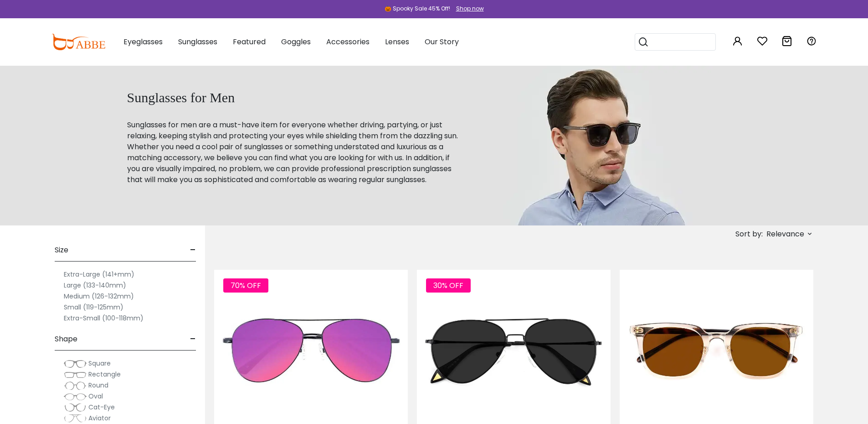 The height and width of the screenshot is (424, 868). Describe the element at coordinates (61, 250) in the screenshot. I see `span: Size` at that location.